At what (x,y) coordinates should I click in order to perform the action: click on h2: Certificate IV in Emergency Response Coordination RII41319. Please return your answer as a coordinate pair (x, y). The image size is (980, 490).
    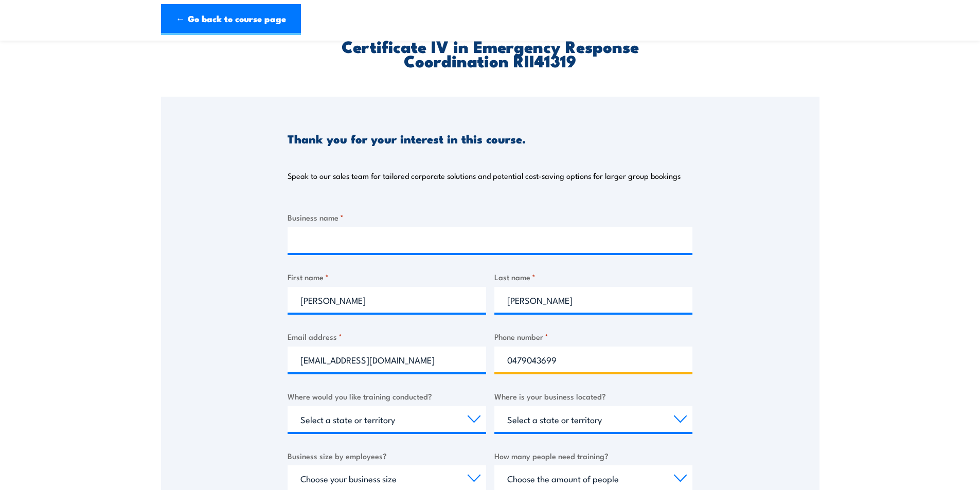
    Looking at the image, I should click on (490, 53).